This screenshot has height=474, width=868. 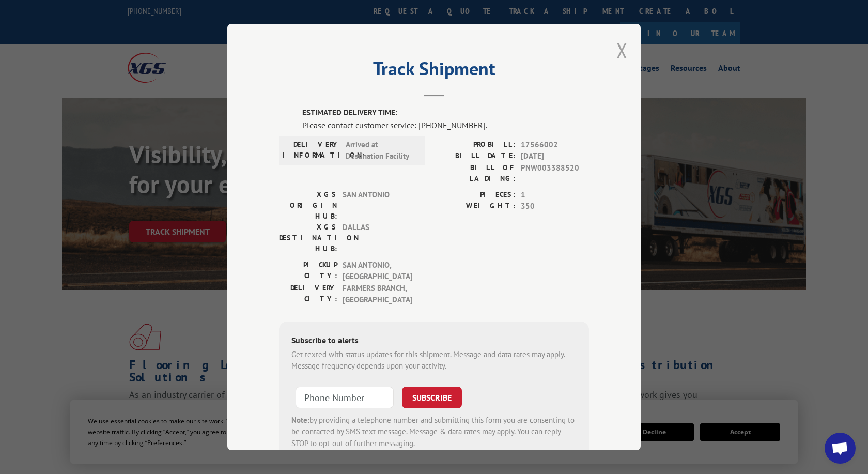 I want to click on a: Open chat, so click(x=839, y=448).